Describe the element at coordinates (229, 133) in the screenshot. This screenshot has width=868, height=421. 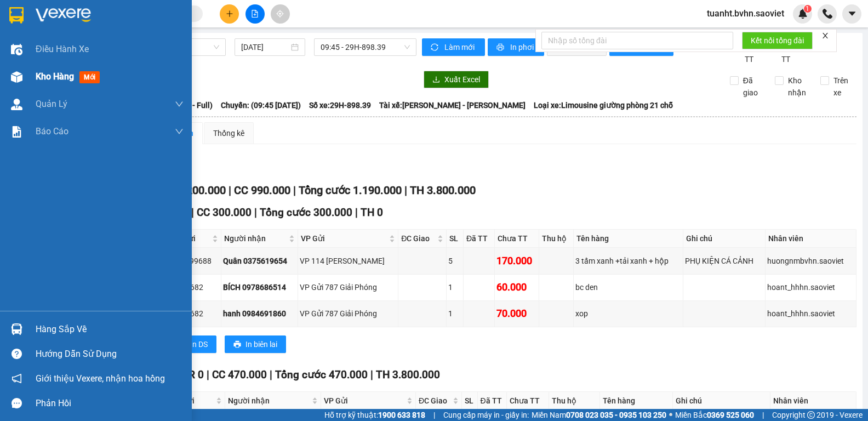
I see `div: Thống kê` at that location.